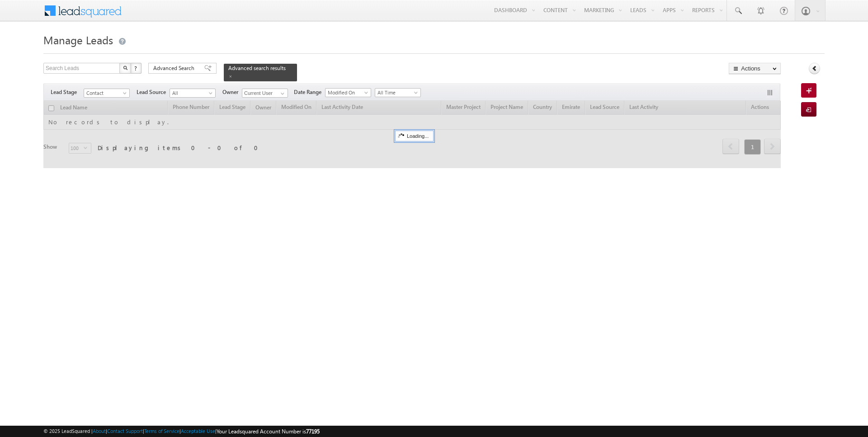 This screenshot has width=868, height=437. Describe the element at coordinates (257, 68) in the screenshot. I see `span: Advanced search results` at that location.